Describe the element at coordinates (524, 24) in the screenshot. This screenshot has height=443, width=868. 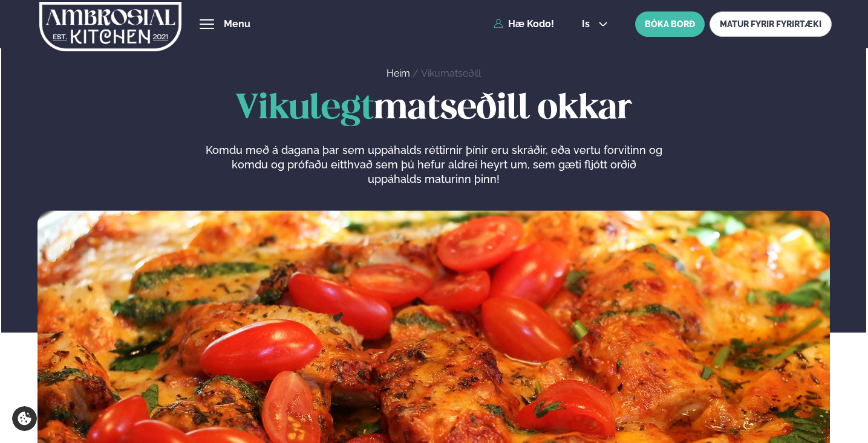
I see `a: Hæ Kodo!` at that location.